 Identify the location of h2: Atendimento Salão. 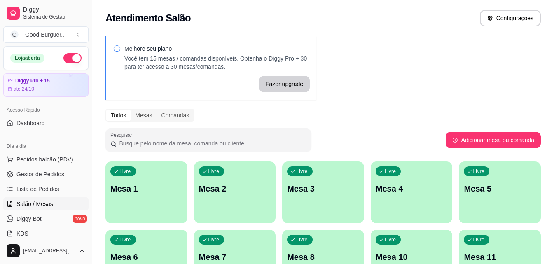
(148, 18).